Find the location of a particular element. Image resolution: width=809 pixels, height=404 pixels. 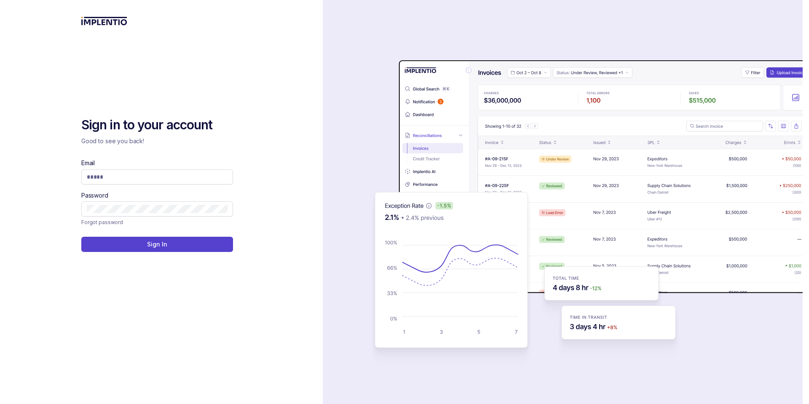

h2: Sign in to your account is located at coordinates (157, 125).